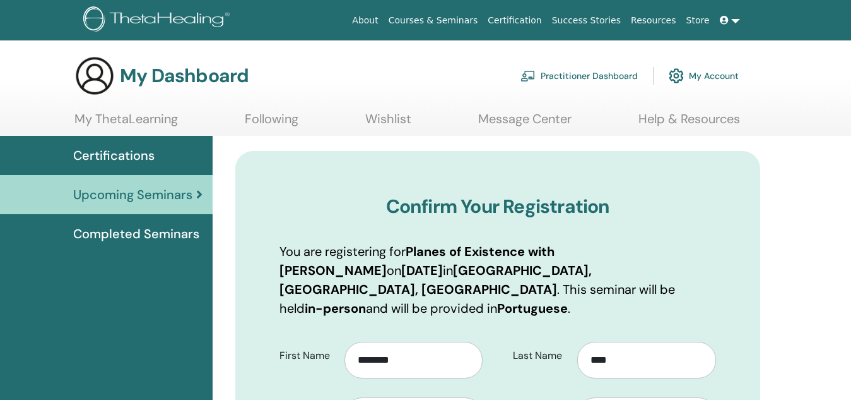 The height and width of the screenshot is (400, 851). What do you see at coordinates (271, 123) in the screenshot?
I see `a: Following` at bounding box center [271, 123].